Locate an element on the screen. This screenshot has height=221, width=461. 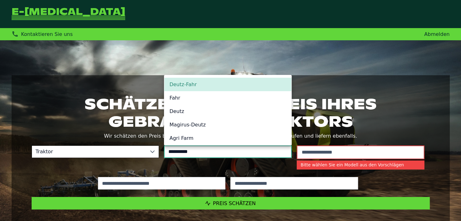
h1: Schätzen Sie den Preis Ihres gebrauchten Traktors is located at coordinates (230, 113).